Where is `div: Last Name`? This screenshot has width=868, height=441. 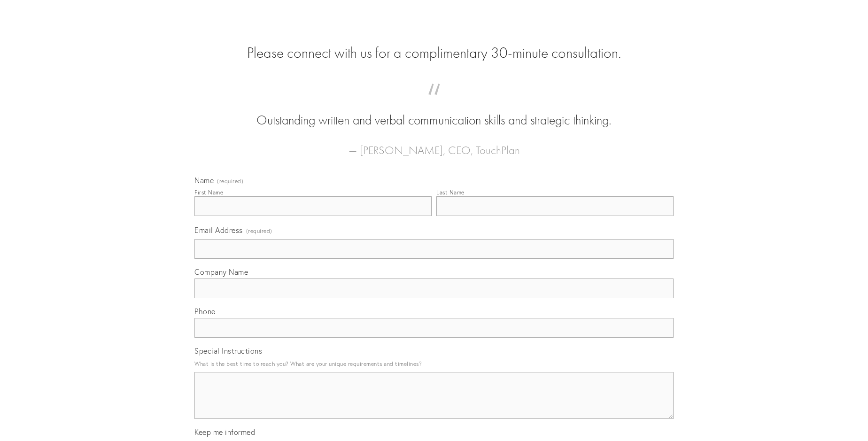 div: Last Name is located at coordinates (451, 192).